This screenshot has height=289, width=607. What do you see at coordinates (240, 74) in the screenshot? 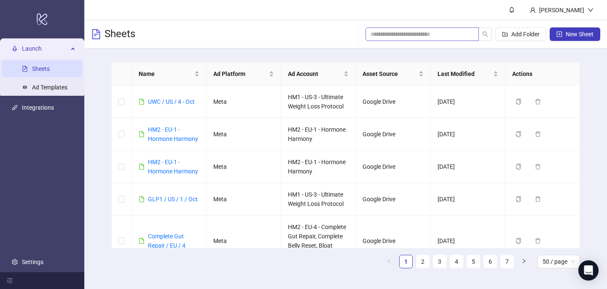
I see `span: Ad Platform` at bounding box center [240, 74].